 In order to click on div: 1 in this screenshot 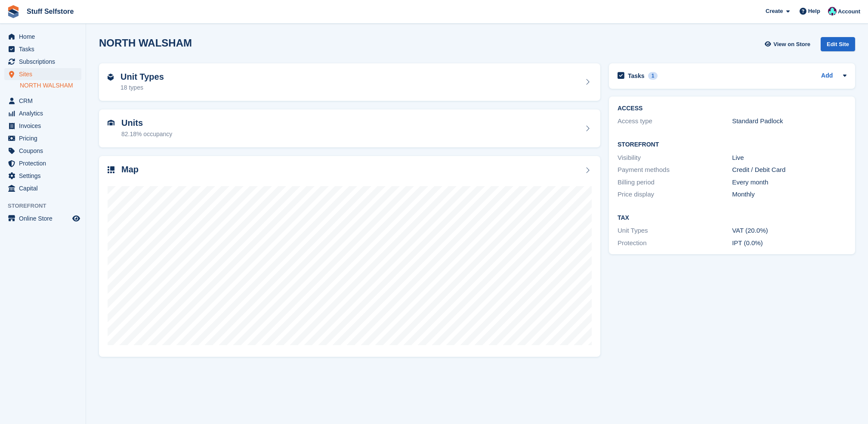, I will do `click(653, 76)`.